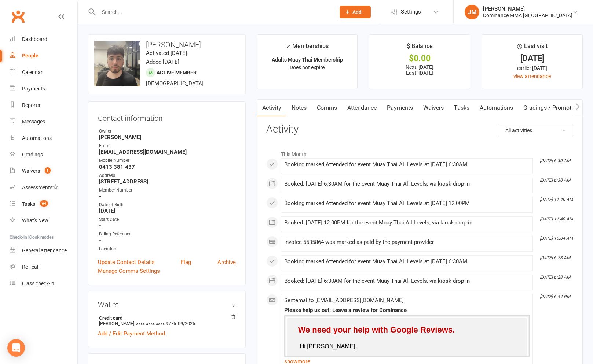 This screenshot has width=593, height=364. What do you see at coordinates (44, 220) in the screenshot?
I see `a: What's New` at bounding box center [44, 220].